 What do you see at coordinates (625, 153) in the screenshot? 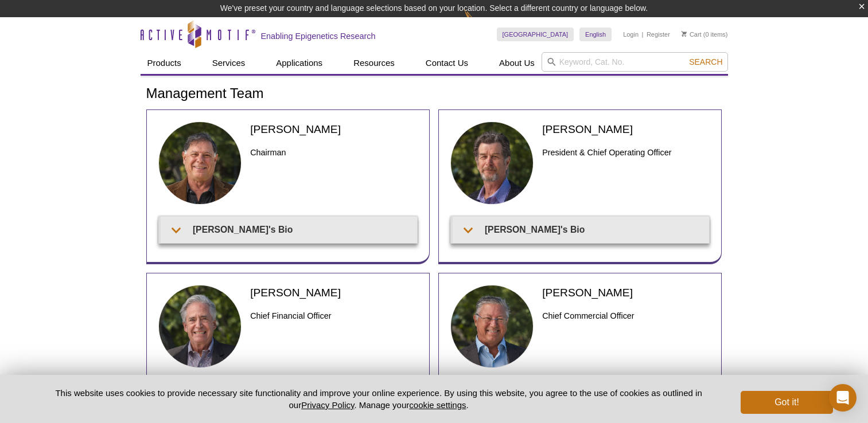
I see `h3: President & Chief Operating Officer` at bounding box center [625, 153].